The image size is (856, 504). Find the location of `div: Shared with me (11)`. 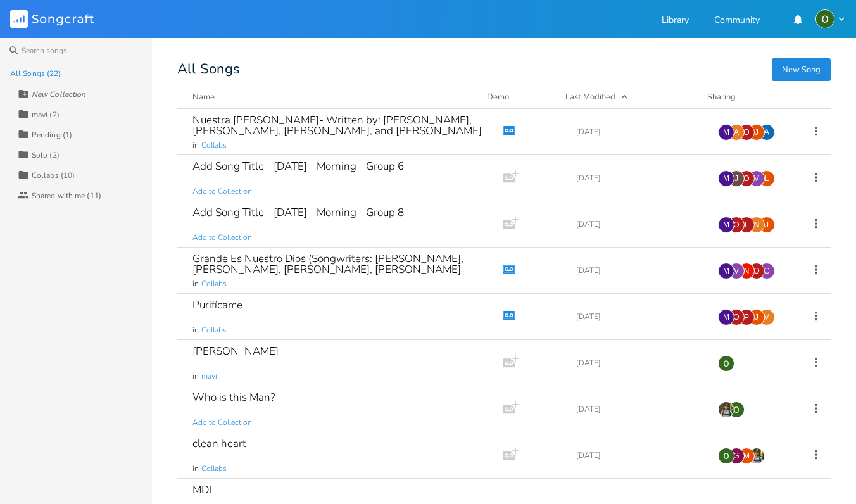

div: Shared with me (11) is located at coordinates (66, 196).